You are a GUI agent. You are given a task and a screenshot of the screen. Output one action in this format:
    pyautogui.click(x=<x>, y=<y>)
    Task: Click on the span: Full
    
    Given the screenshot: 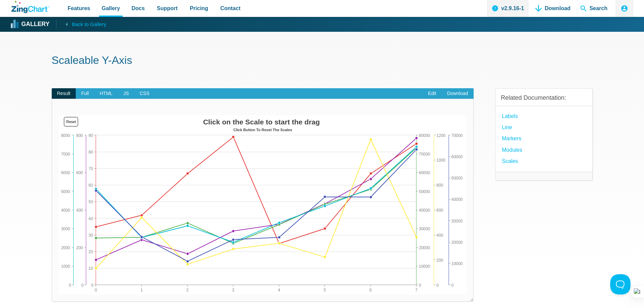 What is the action you would take?
    pyautogui.click(x=85, y=94)
    